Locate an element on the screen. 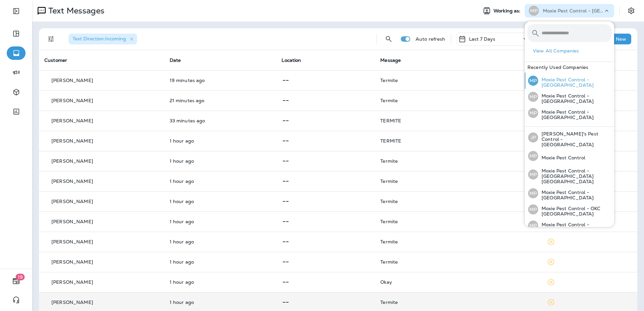  span: Location is located at coordinates (291, 60).